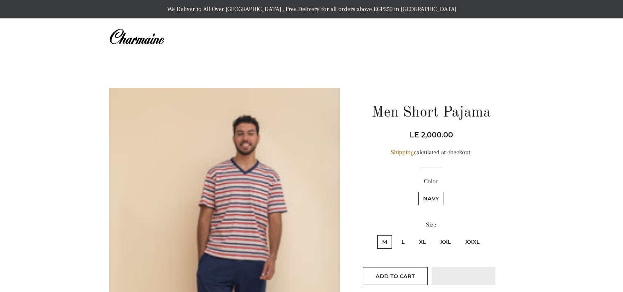 This screenshot has height=292, width=623. Describe the element at coordinates (431, 152) in the screenshot. I see `div: calculated at checkout.` at that location.